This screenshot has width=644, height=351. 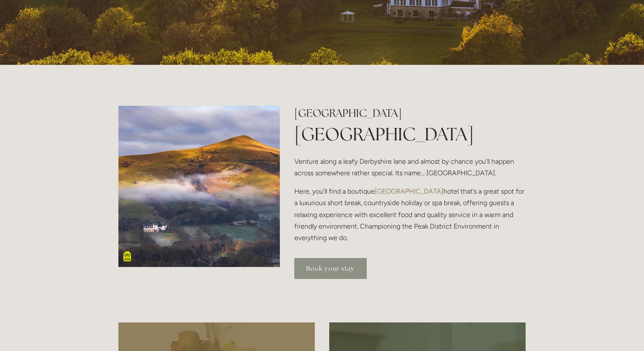 What do you see at coordinates (410, 167) in the screenshot?
I see `p: Venture along a leafy Derbyshire lane and almost by chance you'll happen across somewhere rather ...` at bounding box center [410, 167].